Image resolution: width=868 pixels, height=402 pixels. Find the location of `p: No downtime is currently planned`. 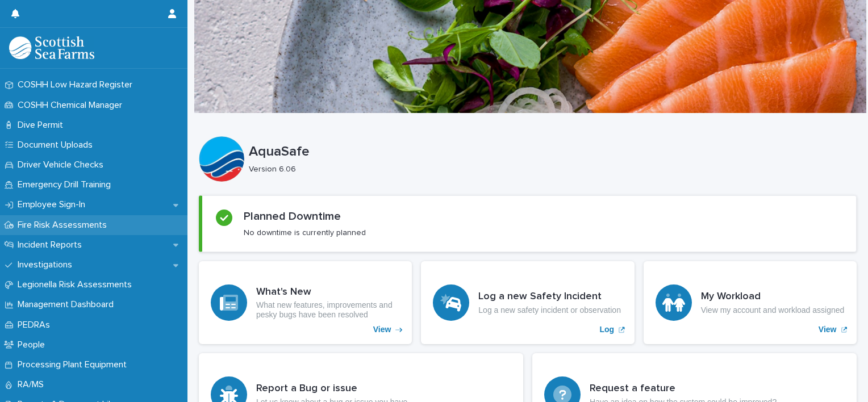

p: No downtime is currently planned is located at coordinates (305, 233).